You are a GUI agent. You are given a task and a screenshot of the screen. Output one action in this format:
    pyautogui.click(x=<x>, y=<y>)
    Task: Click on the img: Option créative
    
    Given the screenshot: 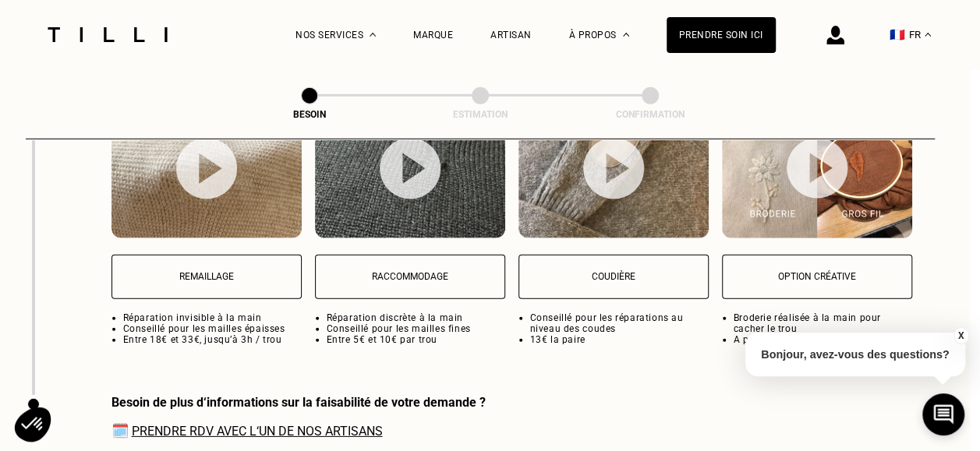 What is the action you would take?
    pyautogui.click(x=817, y=167)
    